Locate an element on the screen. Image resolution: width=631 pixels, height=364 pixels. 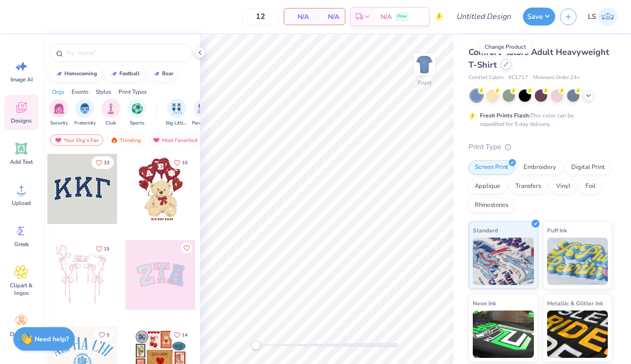
div: bear is located at coordinates (167, 73).